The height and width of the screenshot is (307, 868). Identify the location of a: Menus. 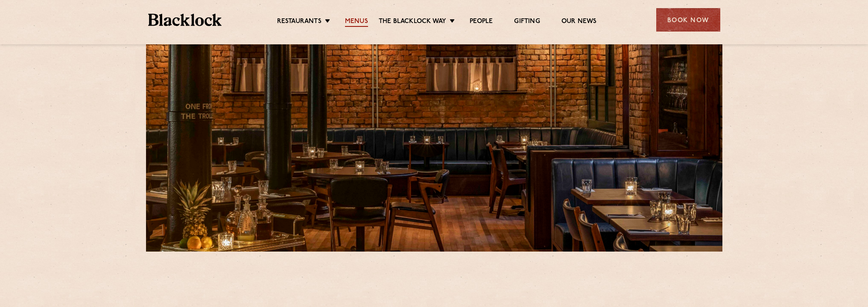
(356, 22).